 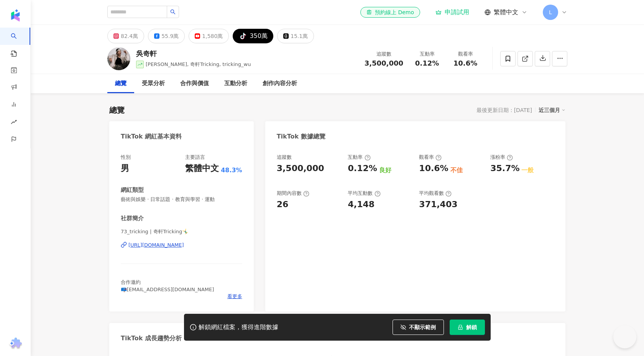 I want to click on span: lock, so click(x=460, y=327).